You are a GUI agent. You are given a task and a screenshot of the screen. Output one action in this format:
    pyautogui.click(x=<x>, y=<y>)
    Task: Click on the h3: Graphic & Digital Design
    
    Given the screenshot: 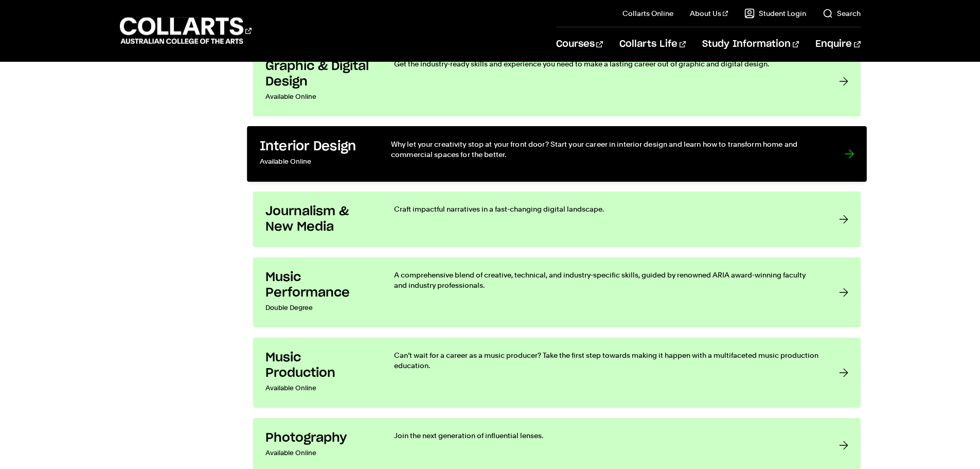 What is the action you would take?
    pyautogui.click(x=320, y=74)
    